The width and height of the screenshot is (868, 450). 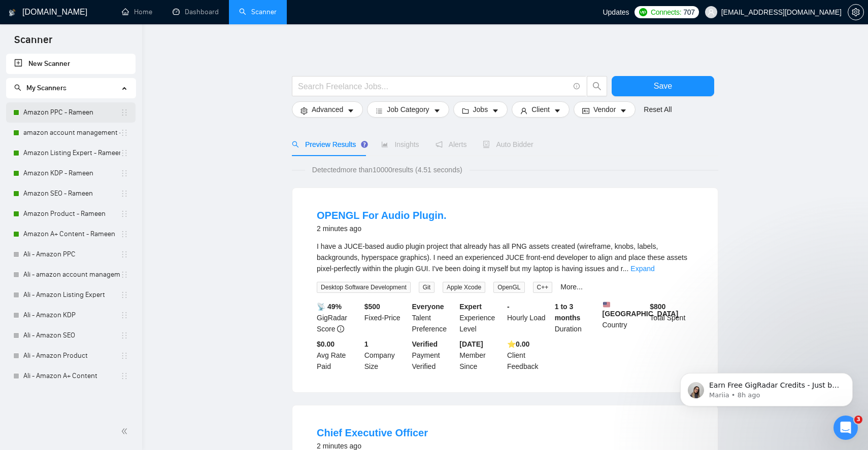 I want to click on li: amazon account management - Rameen, so click(x=71, y=133).